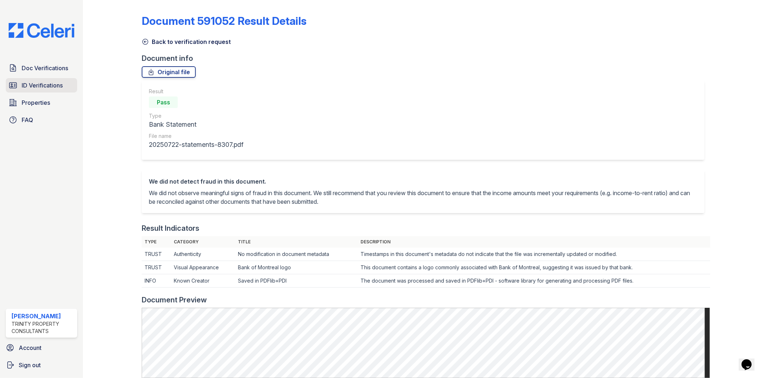 The width and height of the screenshot is (769, 378). What do you see at coordinates (534, 254) in the screenshot?
I see `td: Timestamps in this document's metadata do not indicate that the file was incrementally updated or...` at bounding box center [534, 254].